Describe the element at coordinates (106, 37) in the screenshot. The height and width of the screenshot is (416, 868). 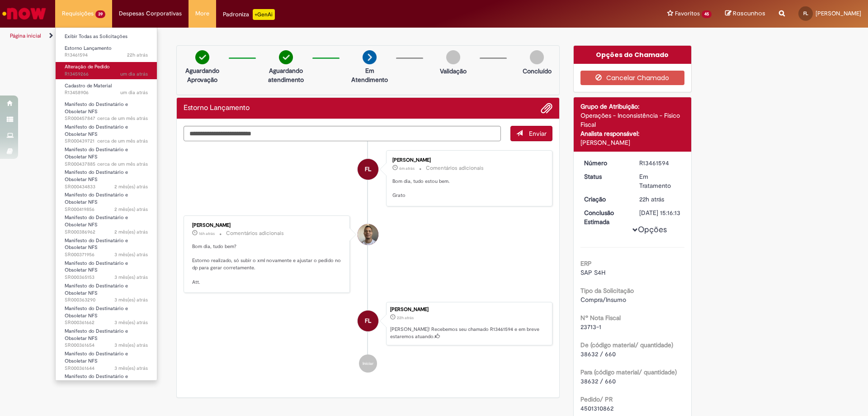
I see `a: Exibir Todas as Solicitações` at that location.